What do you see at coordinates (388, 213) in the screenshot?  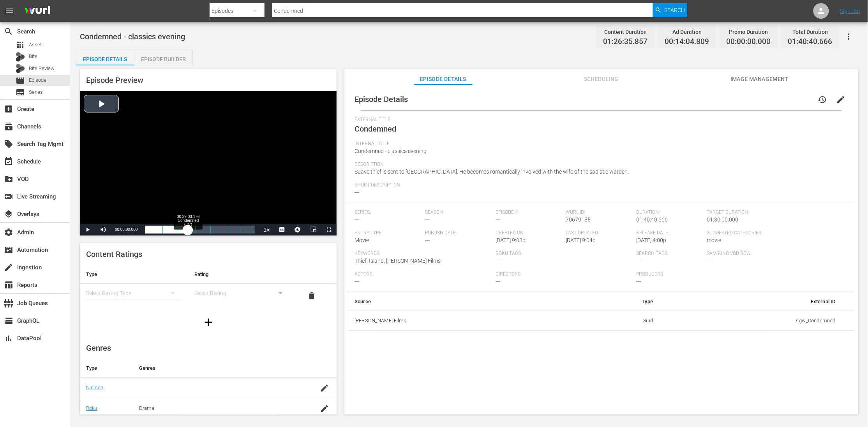 I see `span: Series:` at bounding box center [388, 213].